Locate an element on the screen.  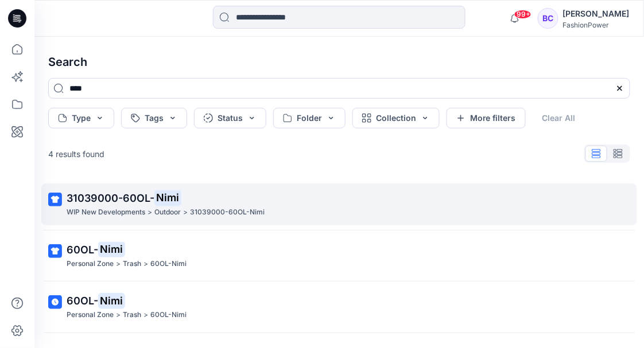
button: More filters is located at coordinates (486, 118).